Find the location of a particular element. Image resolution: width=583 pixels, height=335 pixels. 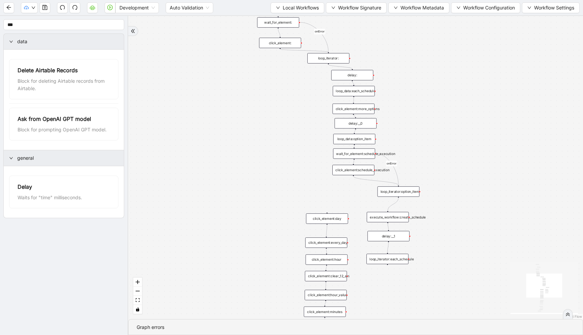

g: Edge from delay:__1 to loop_iterator:each_schedule is located at coordinates (388, 247).